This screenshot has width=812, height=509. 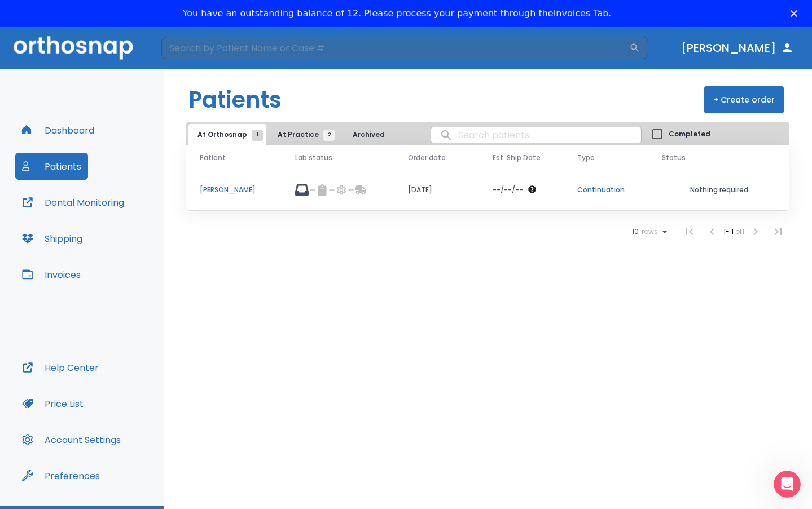 What do you see at coordinates (581, 13) in the screenshot?
I see `a: Invoices Tab` at bounding box center [581, 13].